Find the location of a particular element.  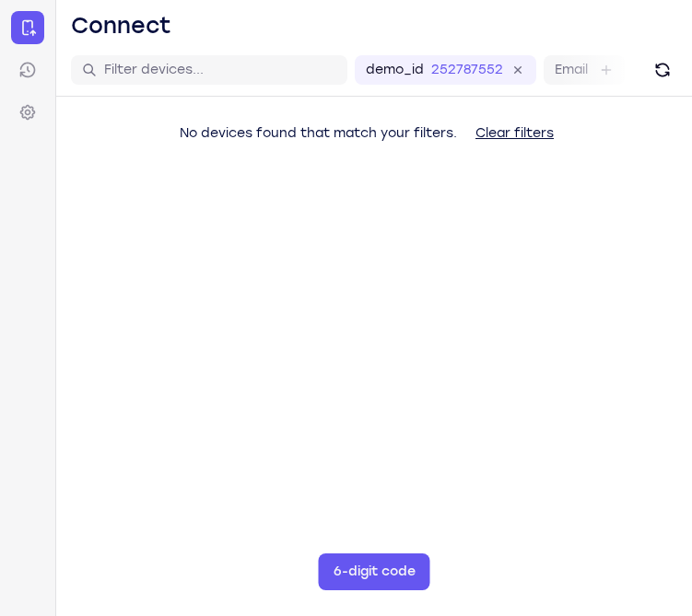

button: 6-digit code is located at coordinates (374, 572).